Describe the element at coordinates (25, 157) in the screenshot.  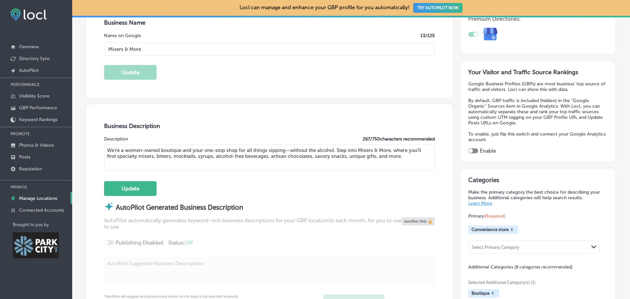
I see `p: Posts` at that location.